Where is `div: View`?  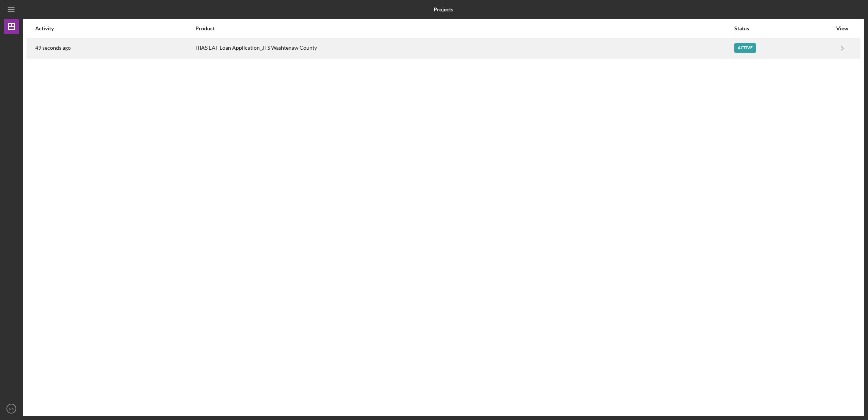 div: View is located at coordinates (843, 28).